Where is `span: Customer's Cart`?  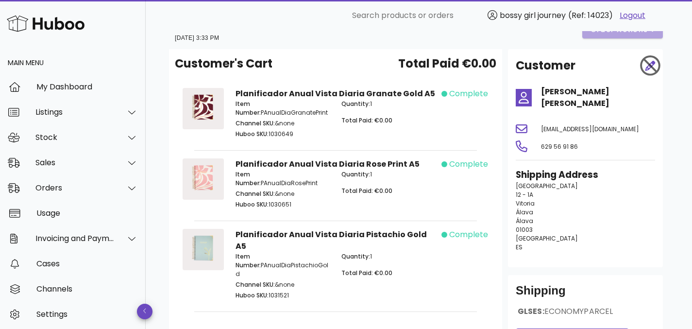
span: Customer's Cart is located at coordinates (223, 64).